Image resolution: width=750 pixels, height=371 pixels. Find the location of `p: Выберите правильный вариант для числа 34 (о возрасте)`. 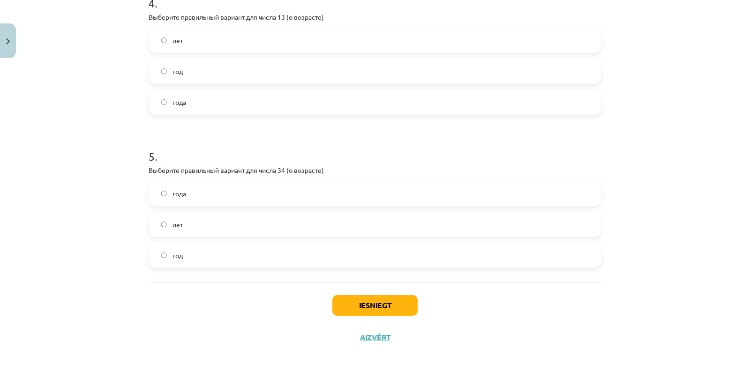

p: Выберите правильный вариант для числа 34 (о возрасте) is located at coordinates (375, 170).